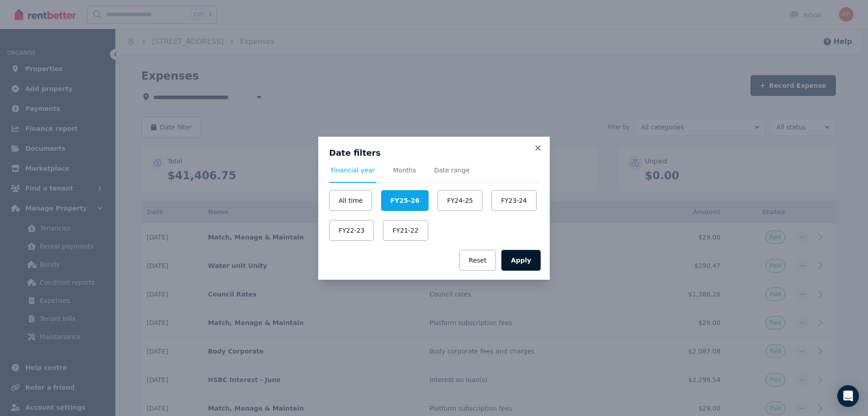  What do you see at coordinates (404, 200) in the screenshot?
I see `button: FY25-26` at bounding box center [404, 200].